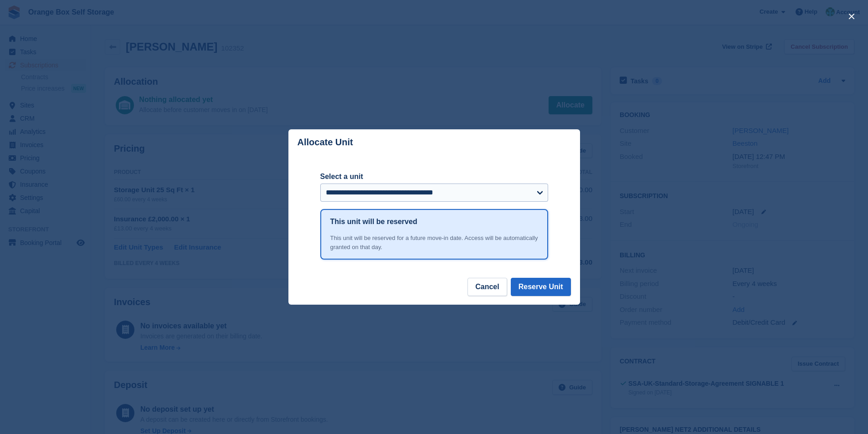  What do you see at coordinates (434, 242) in the screenshot?
I see `div: This unit will be reserved for a future move-in date. Access will be automatically granted on tha...` at bounding box center [434, 242].